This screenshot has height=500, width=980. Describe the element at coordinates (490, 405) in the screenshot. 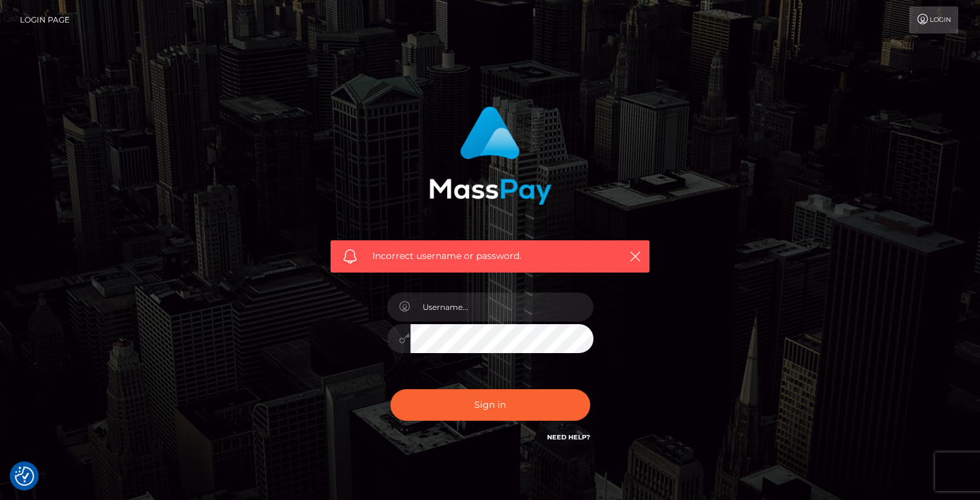

I see `button: Sign in` at that location.